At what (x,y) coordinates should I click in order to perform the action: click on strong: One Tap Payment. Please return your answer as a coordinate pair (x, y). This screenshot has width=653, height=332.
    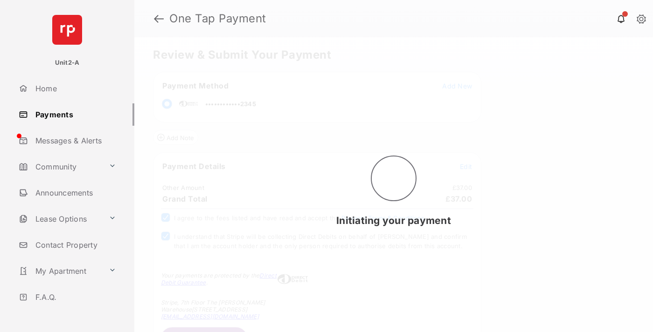
    Looking at the image, I should click on (218, 19).